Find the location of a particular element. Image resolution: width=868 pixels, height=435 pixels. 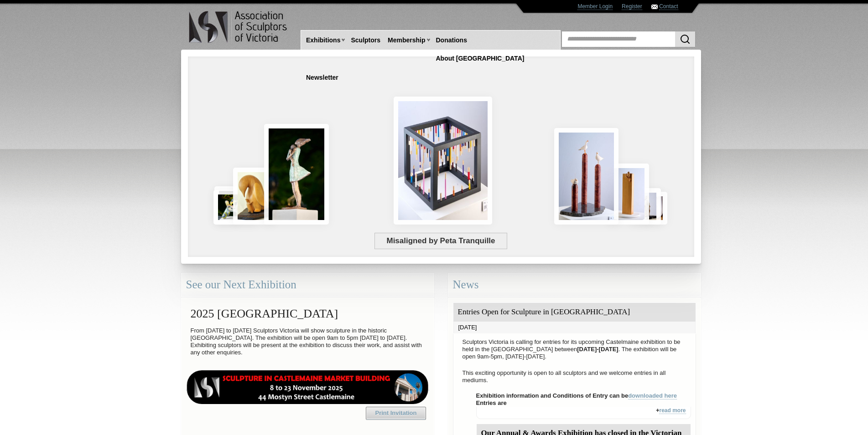

img: Rising Tides is located at coordinates (586, 176).